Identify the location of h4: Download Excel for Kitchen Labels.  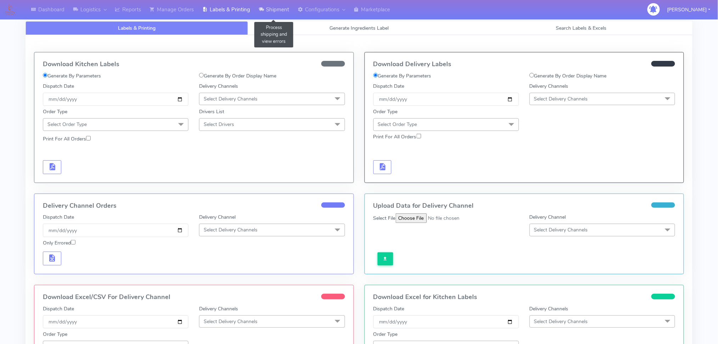
(524, 297).